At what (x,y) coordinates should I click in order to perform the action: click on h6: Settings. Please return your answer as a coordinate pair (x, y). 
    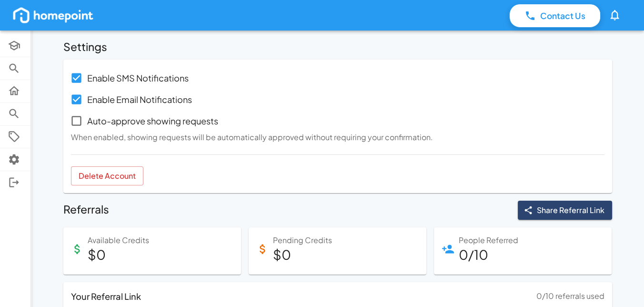
    Looking at the image, I should click on (85, 46).